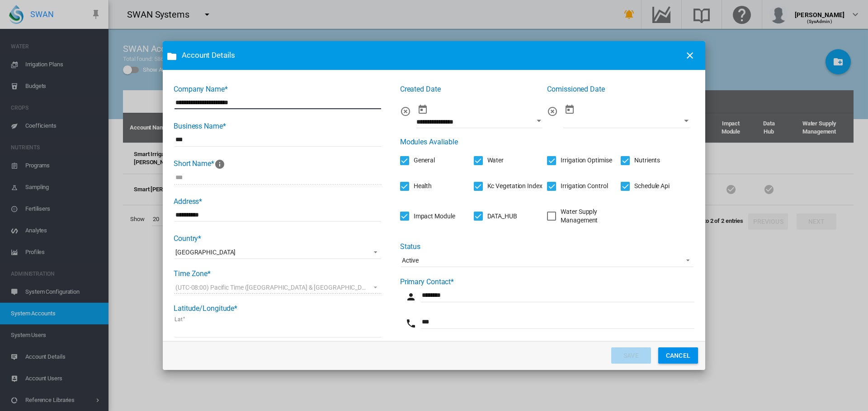  Describe the element at coordinates (429, 141) in the screenshot. I see `label: Modules Avaliable` at that location.